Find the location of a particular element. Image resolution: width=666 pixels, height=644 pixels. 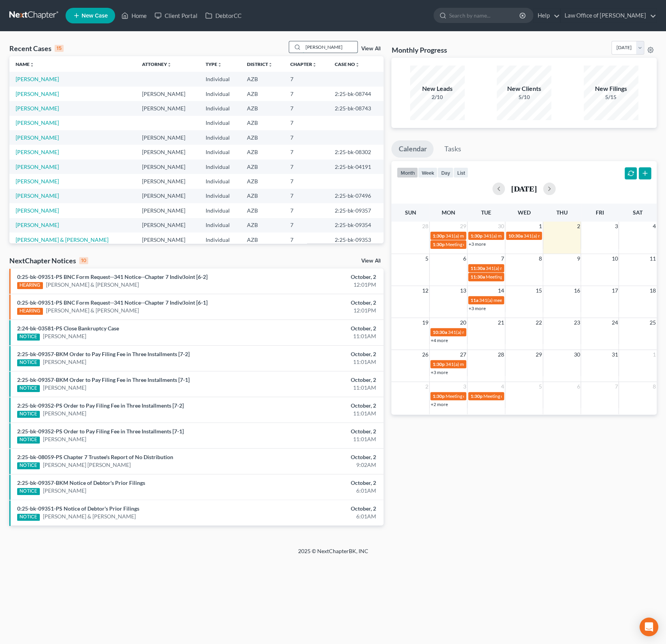

button: week is located at coordinates (428, 172).